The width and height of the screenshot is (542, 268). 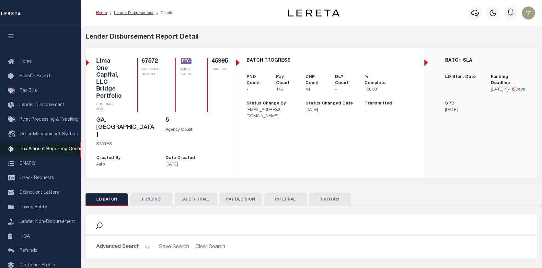 What do you see at coordinates (220, 69) in the screenshot?
I see `p: BATCH ID` at bounding box center [220, 69].